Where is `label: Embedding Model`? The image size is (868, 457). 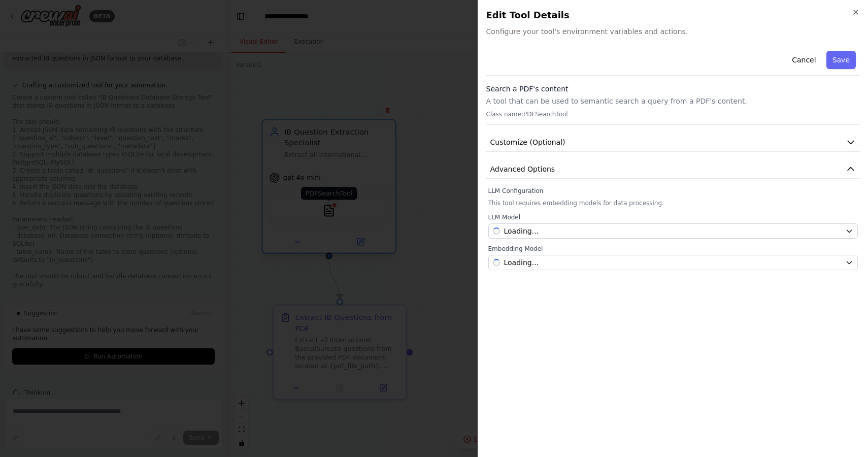
label: Embedding Model is located at coordinates (673, 249).